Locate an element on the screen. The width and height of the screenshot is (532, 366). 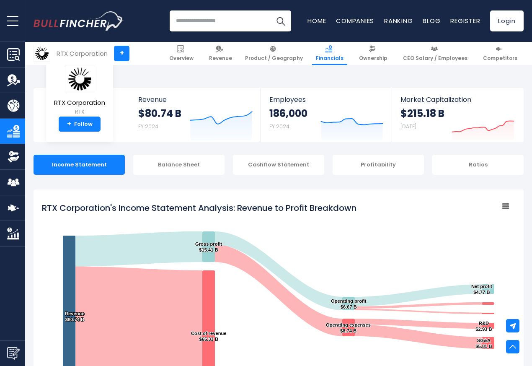
div: Ratios is located at coordinates (478, 165).